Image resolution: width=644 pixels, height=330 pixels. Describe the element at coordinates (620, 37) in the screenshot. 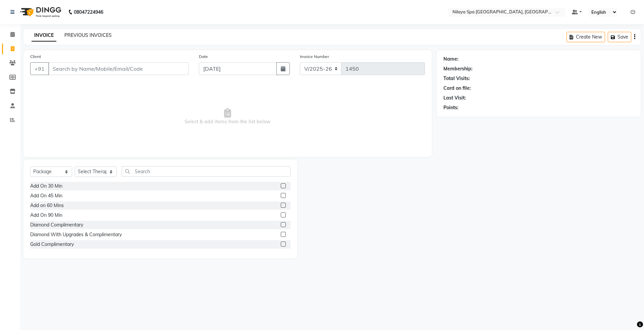

I see `button: Save` at that location.